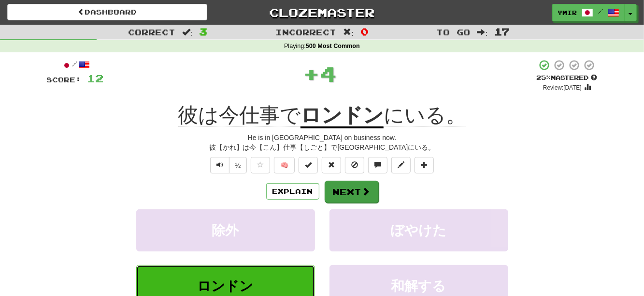 This screenshot has width=644, height=296. What do you see at coordinates (401, 165) in the screenshot?
I see `button: Edit sentence (alt+d)` at bounding box center [401, 165].